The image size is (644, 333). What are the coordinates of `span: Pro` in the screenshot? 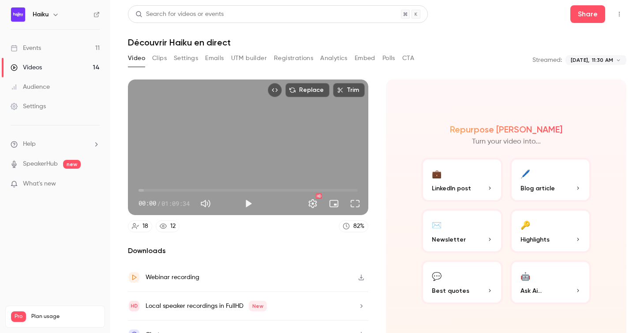 It's located at (19, 317).